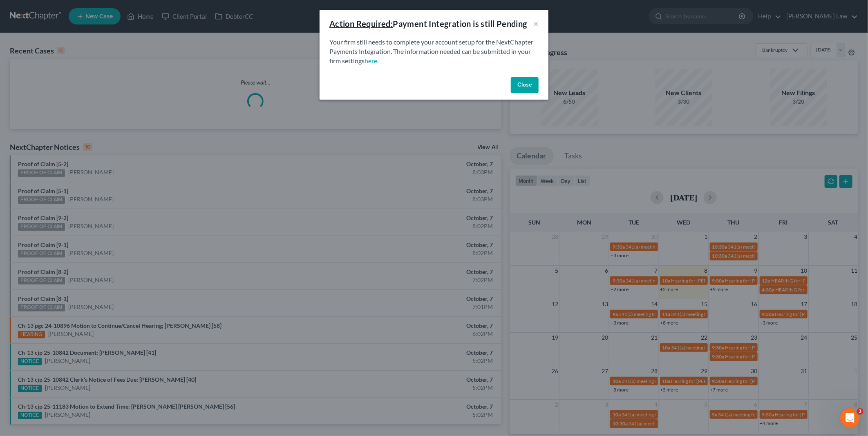 The width and height of the screenshot is (868, 436). Describe the element at coordinates (861, 412) in the screenshot. I see `span: 3` at that location.